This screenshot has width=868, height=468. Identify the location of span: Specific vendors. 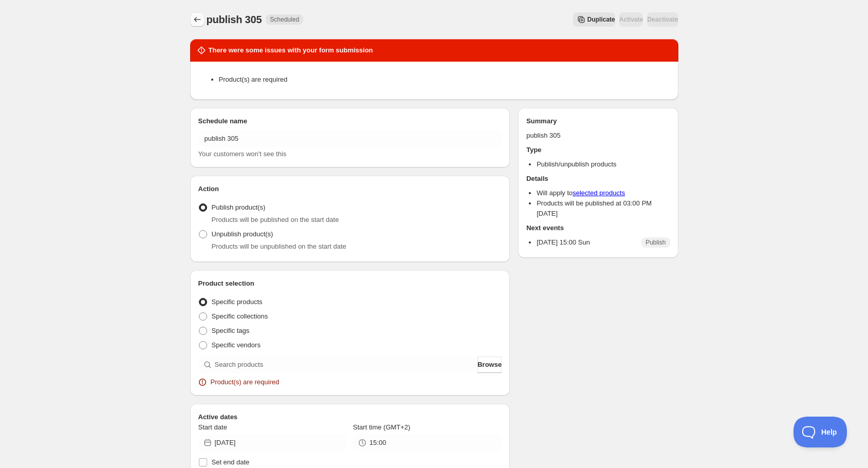
(236, 345).